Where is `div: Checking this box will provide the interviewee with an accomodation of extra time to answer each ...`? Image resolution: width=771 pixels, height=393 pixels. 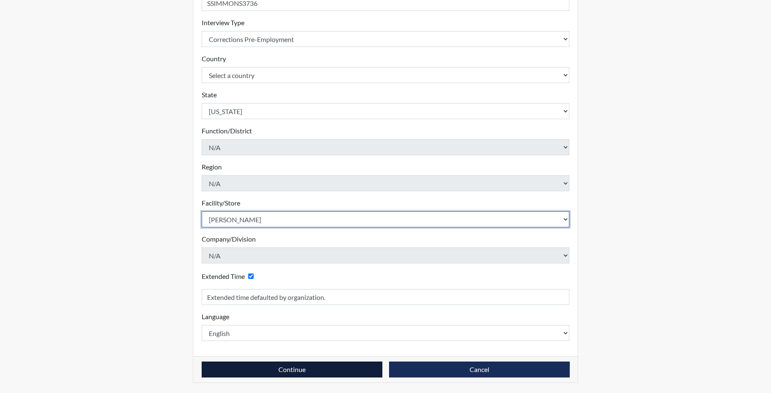 div: Checking this box will provide the interviewee with an accomodation of extra time to answer each ... is located at coordinates (229, 276).